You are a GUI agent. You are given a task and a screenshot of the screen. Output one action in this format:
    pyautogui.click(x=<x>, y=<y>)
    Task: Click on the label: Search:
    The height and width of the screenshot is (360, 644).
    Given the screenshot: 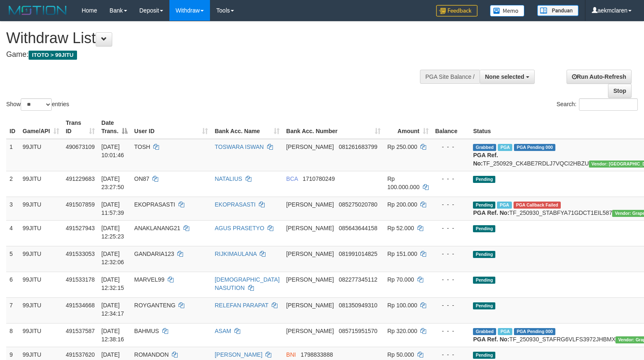 What is the action you would take?
    pyautogui.click(x=597, y=104)
    